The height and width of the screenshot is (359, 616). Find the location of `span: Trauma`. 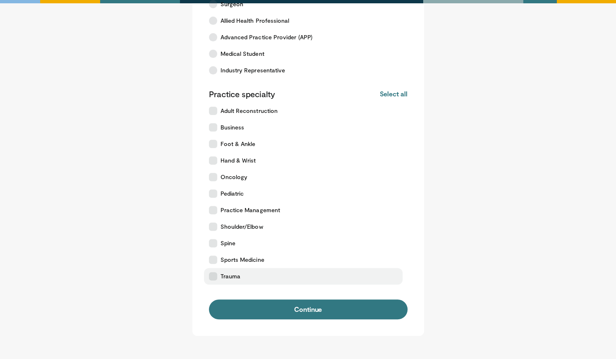

span: Trauma is located at coordinates (231, 277).